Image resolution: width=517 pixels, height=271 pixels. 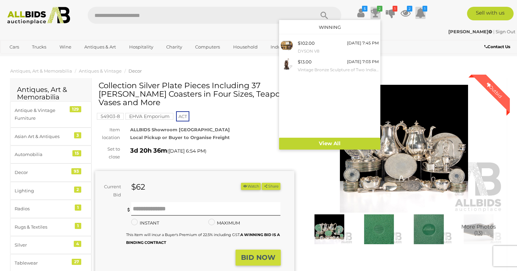 What do you see at coordinates (100, 71) in the screenshot?
I see `a: Antiques & Vintage` at bounding box center [100, 71].